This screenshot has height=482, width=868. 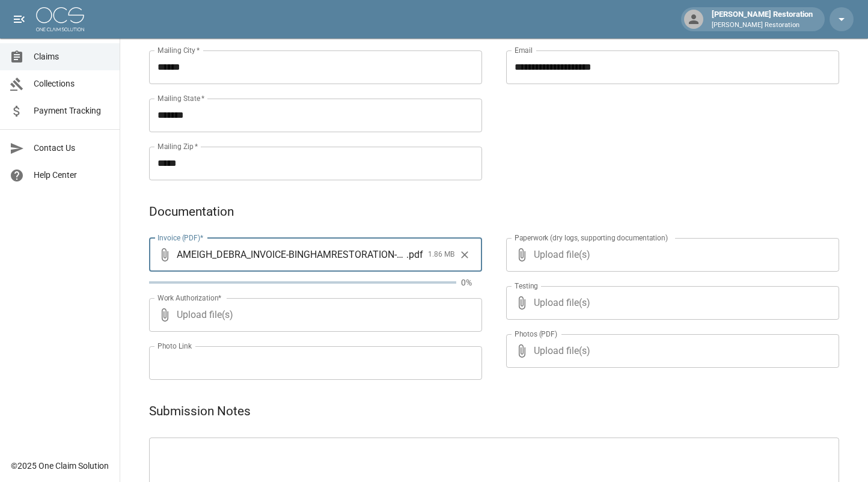 I want to click on label: Work Authorization*, so click(x=189, y=297).